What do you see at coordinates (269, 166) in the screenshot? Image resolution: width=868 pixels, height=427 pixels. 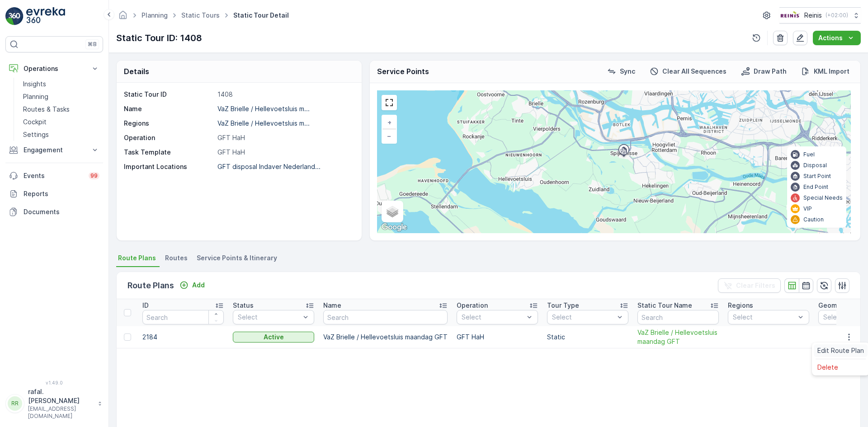 I see `p: GFT disposal Indaver Nederland...` at bounding box center [269, 166].